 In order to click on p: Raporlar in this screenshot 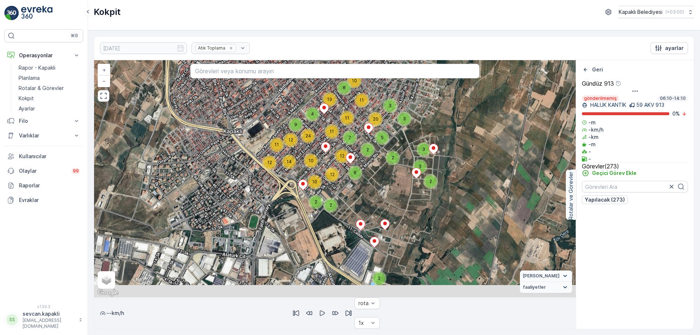, I will do `click(50, 186)`.